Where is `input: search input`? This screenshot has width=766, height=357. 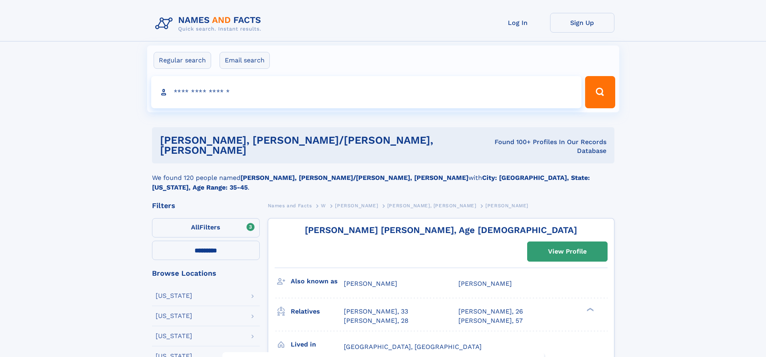
input: search input is located at coordinates (366, 92).